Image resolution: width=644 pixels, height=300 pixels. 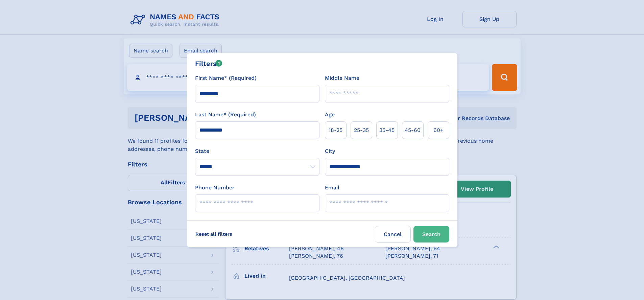 What do you see at coordinates (361, 130) in the screenshot?
I see `span: 25‑35` at bounding box center [361, 130].